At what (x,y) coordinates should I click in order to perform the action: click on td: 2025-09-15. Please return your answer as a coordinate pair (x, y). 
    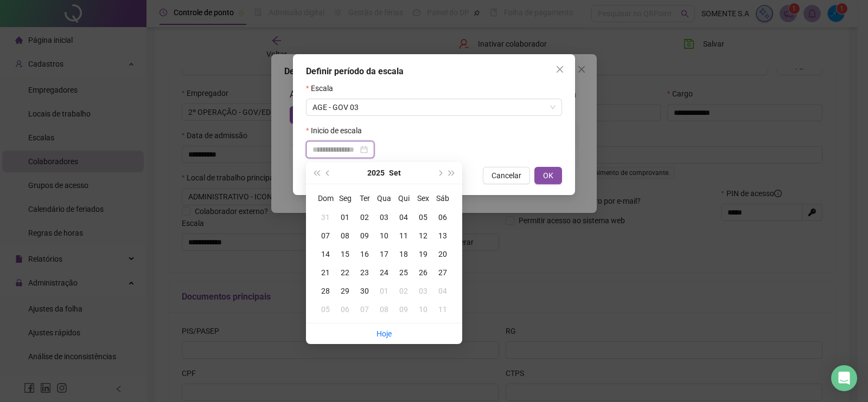
    Looking at the image, I should click on (345, 254).